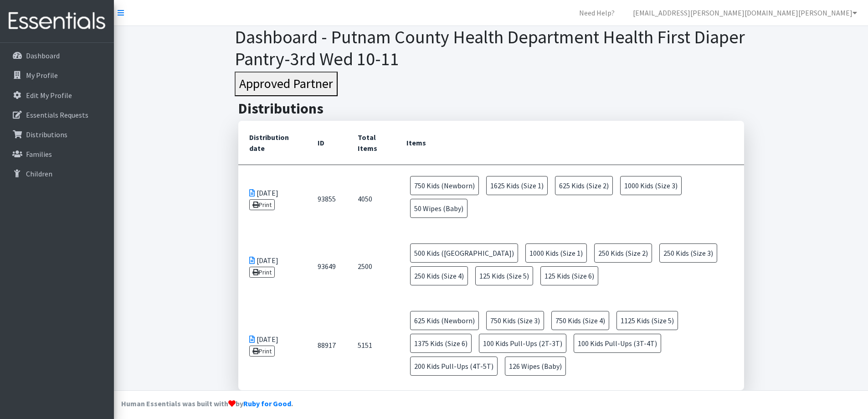 The width and height of the screenshot is (868, 419). What do you see at coordinates (273, 142) in the screenshot?
I see `th: Distribution date` at bounding box center [273, 142].